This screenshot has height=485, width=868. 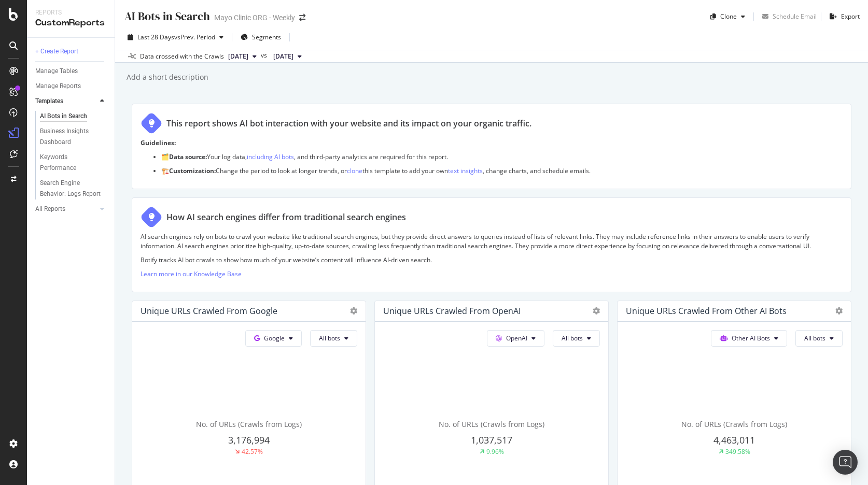 I want to click on div: Search Engine Behavior: Logs Report, so click(x=71, y=189).